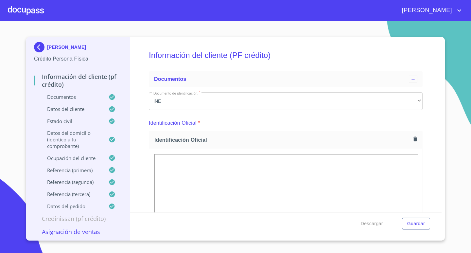 Image resolution: width=471 pixels, height=253 pixels. I want to click on h5: Información del cliente (PF crédito), so click(285, 55).